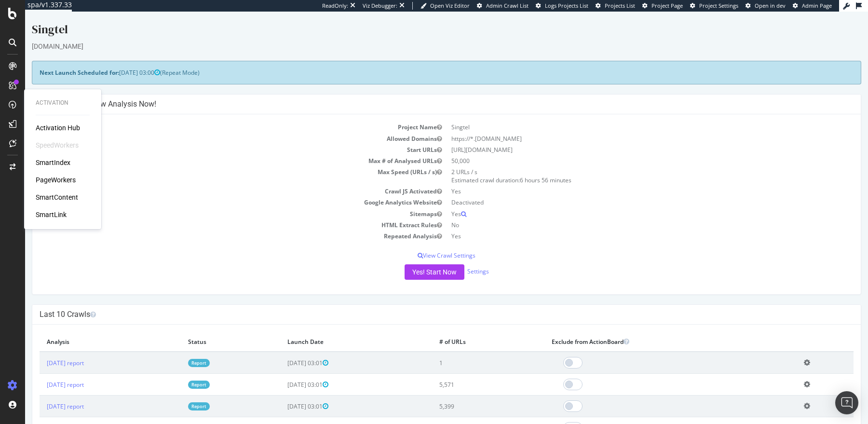  Describe the element at coordinates (615, 6) in the screenshot. I see `a: Projects List` at that location.